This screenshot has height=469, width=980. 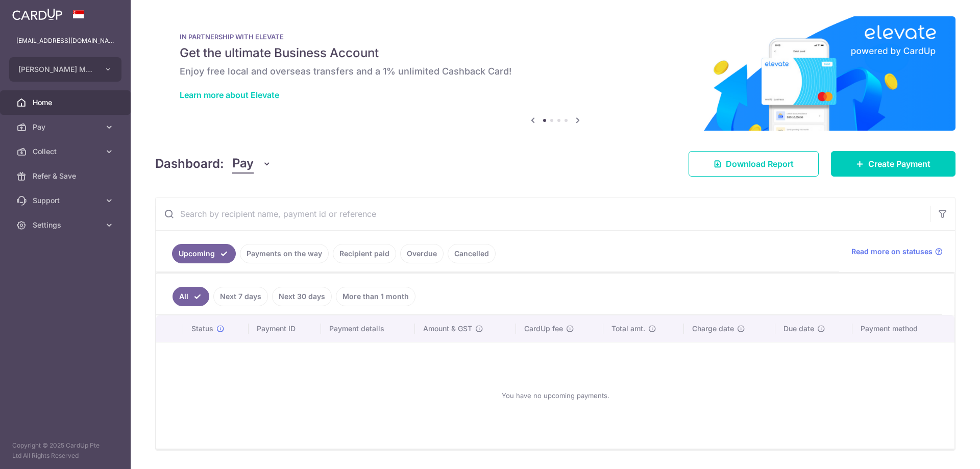 I want to click on span: Amount & GST, so click(x=448, y=328).